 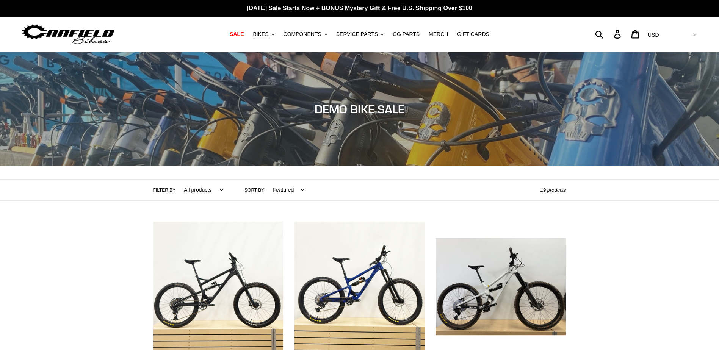 What do you see at coordinates (473, 34) in the screenshot?
I see `span: GIFT CARDS` at bounding box center [473, 34].